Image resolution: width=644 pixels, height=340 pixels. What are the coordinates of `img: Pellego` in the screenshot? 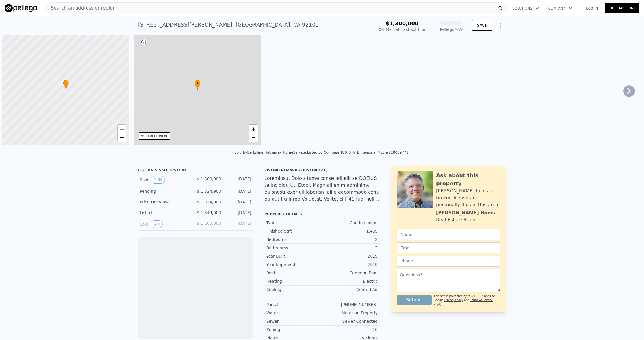 It's located at (21, 8).